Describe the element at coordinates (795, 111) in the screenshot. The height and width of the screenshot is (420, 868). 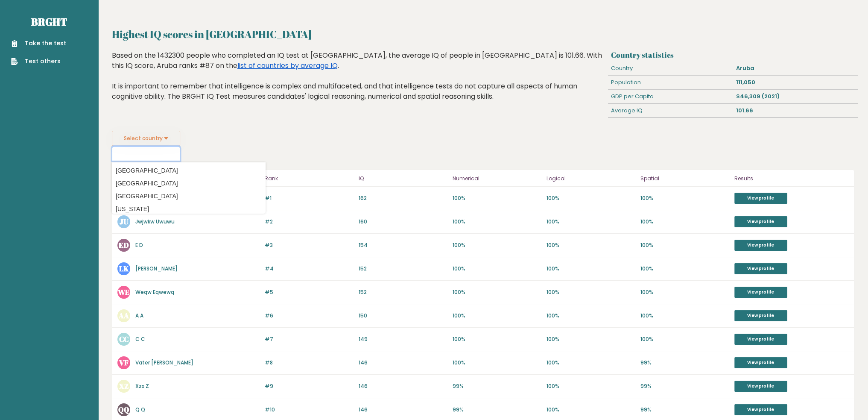
I see `div: 101.66` at that location.